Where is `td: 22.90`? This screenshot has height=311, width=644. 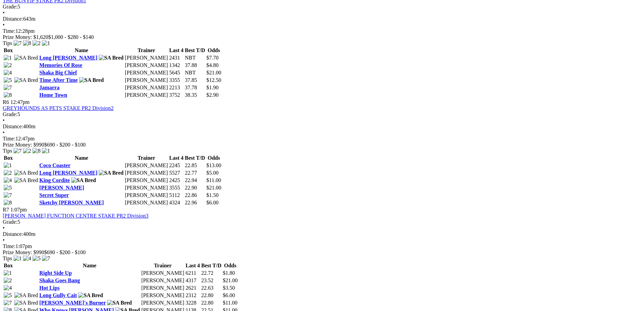
td: 22.90 is located at coordinates (195, 188).